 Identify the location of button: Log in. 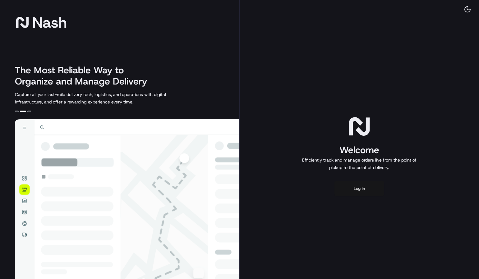
(360, 189).